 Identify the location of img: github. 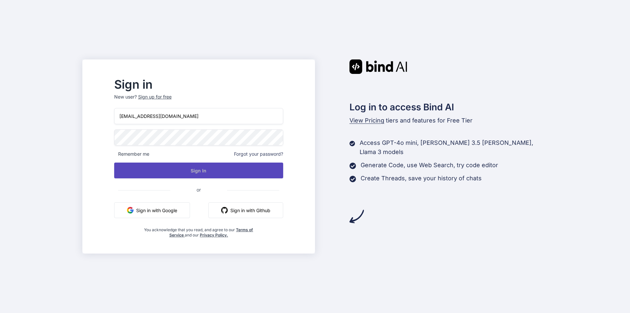
(225, 210).